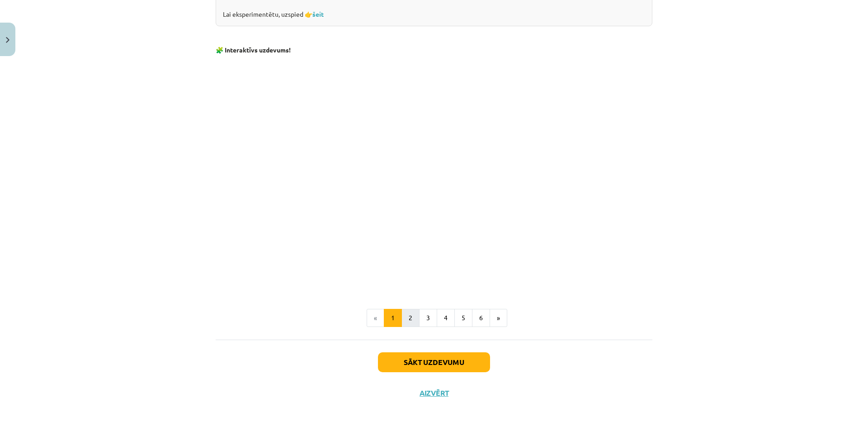 The image size is (868, 431). What do you see at coordinates (434, 318) in the screenshot?
I see `nav: Page navigation example` at bounding box center [434, 318].